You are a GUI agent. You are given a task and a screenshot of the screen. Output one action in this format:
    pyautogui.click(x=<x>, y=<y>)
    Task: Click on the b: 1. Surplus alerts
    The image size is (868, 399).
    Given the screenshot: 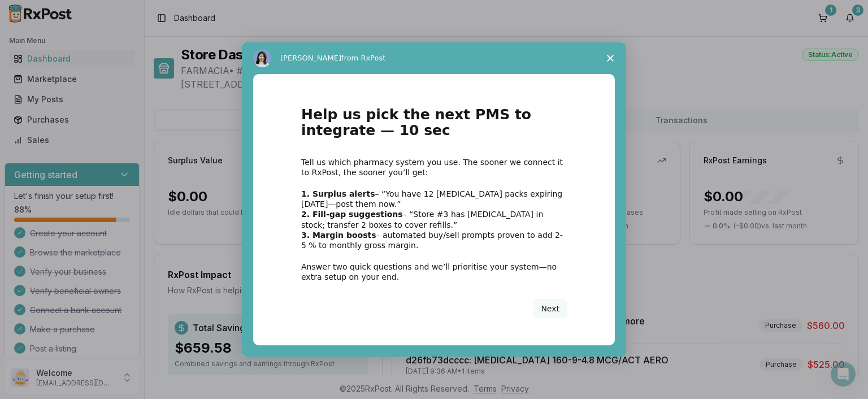 What is the action you would take?
    pyautogui.click(x=338, y=194)
    